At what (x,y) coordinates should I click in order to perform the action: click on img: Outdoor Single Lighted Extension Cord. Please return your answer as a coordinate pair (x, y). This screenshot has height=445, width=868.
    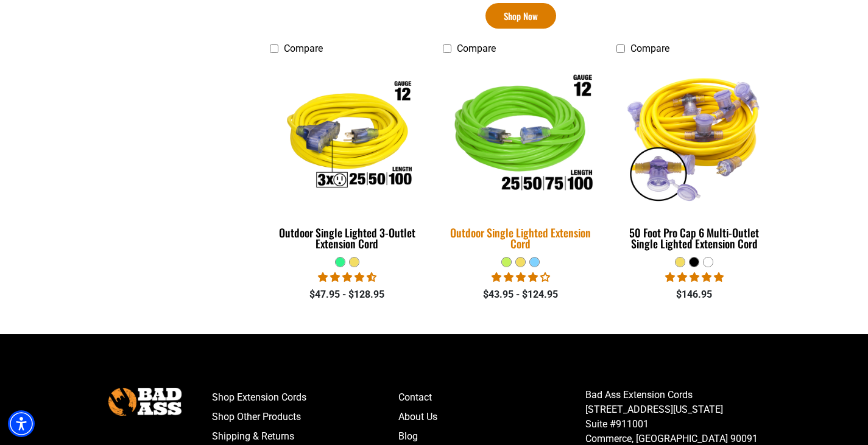
    Looking at the image, I should click on (521, 136).